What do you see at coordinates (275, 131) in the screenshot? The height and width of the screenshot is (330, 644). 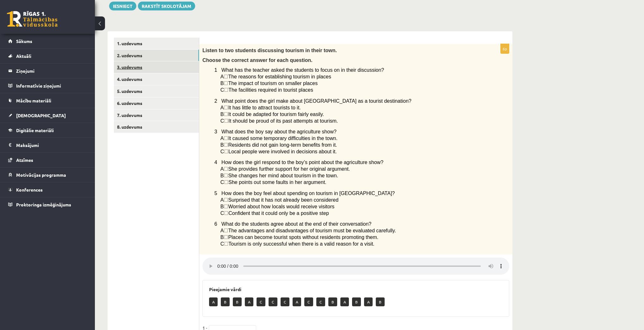 I see `span: 3 What does the boy say about the agriculture show?` at bounding box center [275, 131].